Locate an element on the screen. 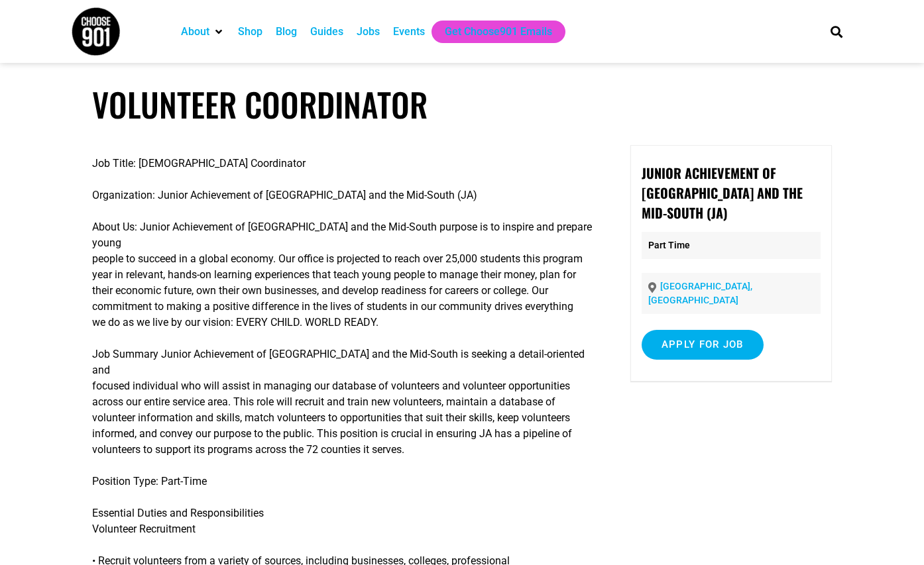 The width and height of the screenshot is (924, 565). nav: Main nav is located at coordinates (491, 32).